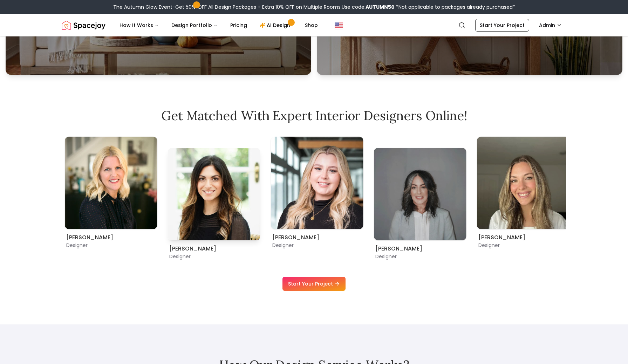  I want to click on img: Hannah James, so click(317, 183).